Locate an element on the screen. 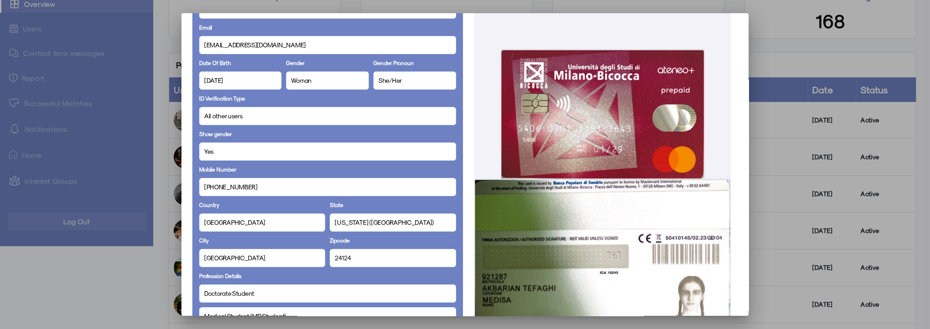 This screenshot has width=930, height=329. span: 24124 is located at coordinates (343, 257).